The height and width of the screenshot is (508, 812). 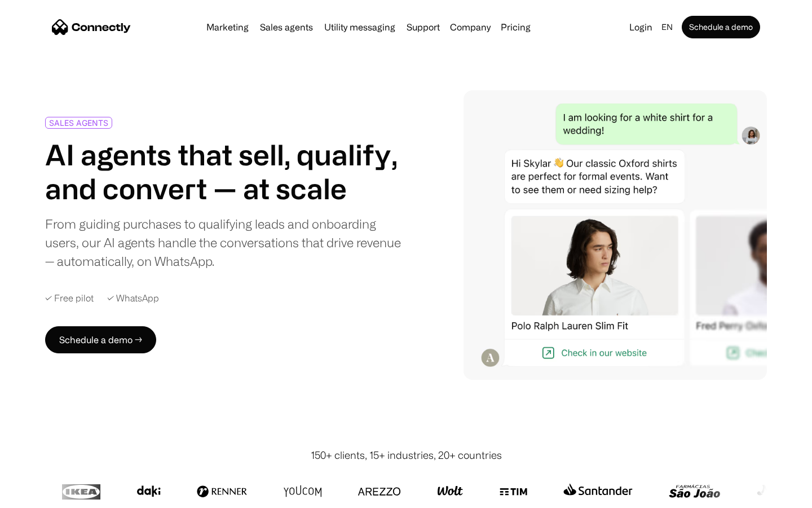 What do you see at coordinates (78, 122) in the screenshot?
I see `div: SALES AGENTS` at bounding box center [78, 122].